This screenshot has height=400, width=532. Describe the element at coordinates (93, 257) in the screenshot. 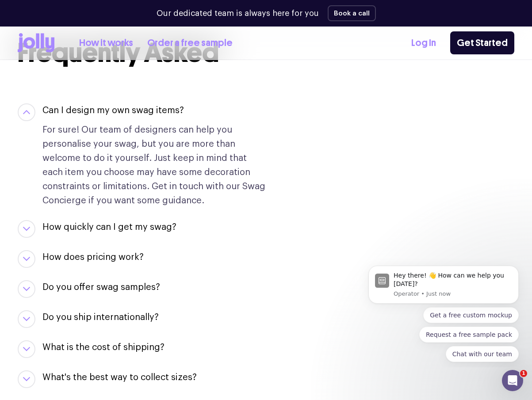

I see `h3: How does pricing work?` at that location.